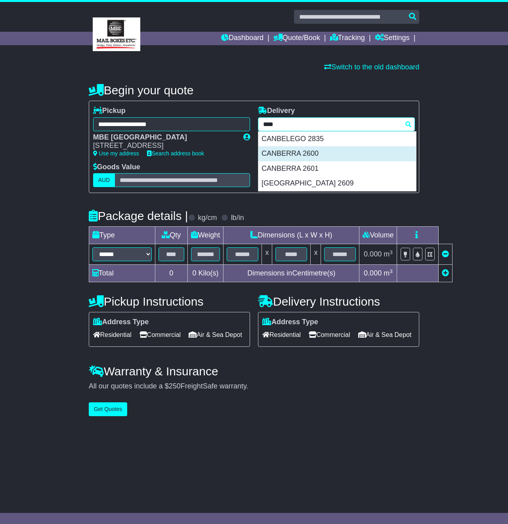 The height and width of the screenshot is (524, 508). What do you see at coordinates (117, 167) in the screenshot?
I see `label: Goods Value` at bounding box center [117, 167].